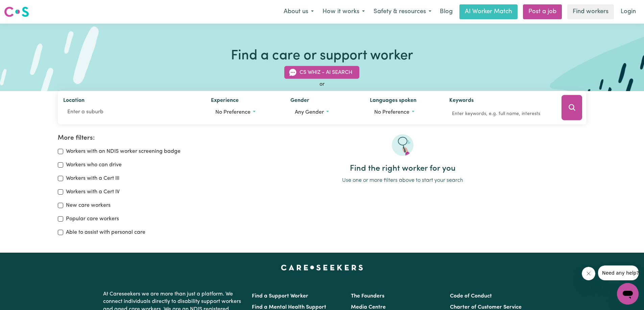 The width and height of the screenshot is (644, 310). Describe the element at coordinates (309, 113) in the screenshot. I see `span: Any gender` at that location.